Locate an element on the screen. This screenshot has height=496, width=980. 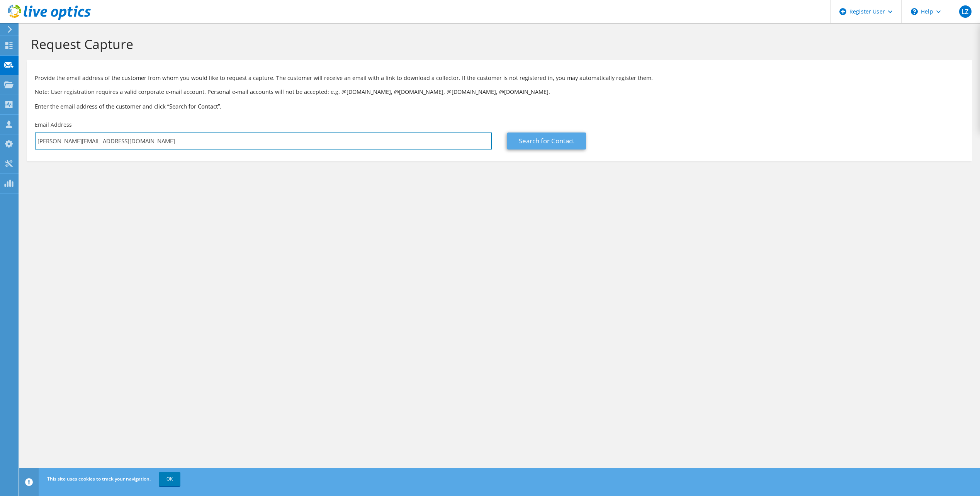
p: Note: User registration requires a valid corporate e-mail account. Personal e-mail accounts will ... is located at coordinates (499, 92).